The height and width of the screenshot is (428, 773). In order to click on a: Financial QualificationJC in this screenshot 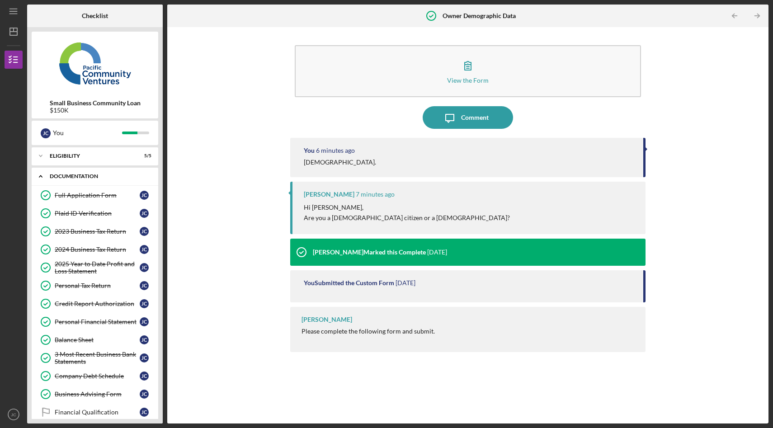, I will do `click(95, 412)`.